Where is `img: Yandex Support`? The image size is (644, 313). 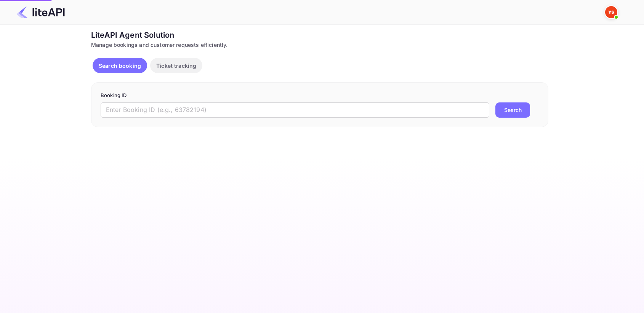
img: Yandex Support is located at coordinates (611, 12).